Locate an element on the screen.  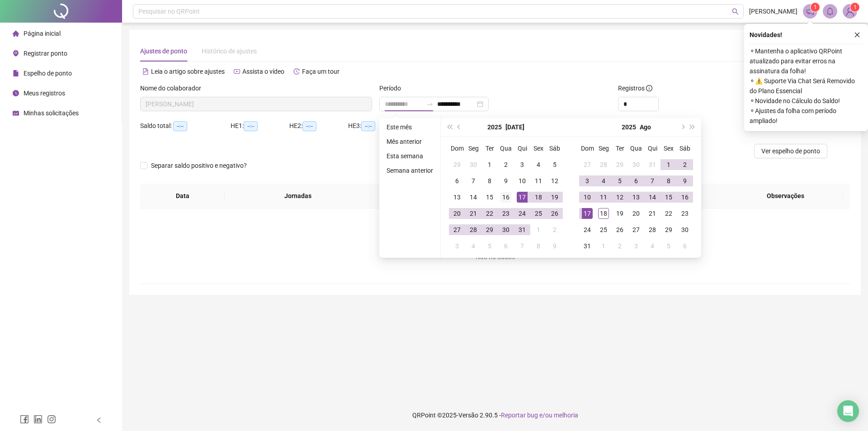
footer: QRPoint © 2025 - 2.90.5 - is located at coordinates (495, 415).